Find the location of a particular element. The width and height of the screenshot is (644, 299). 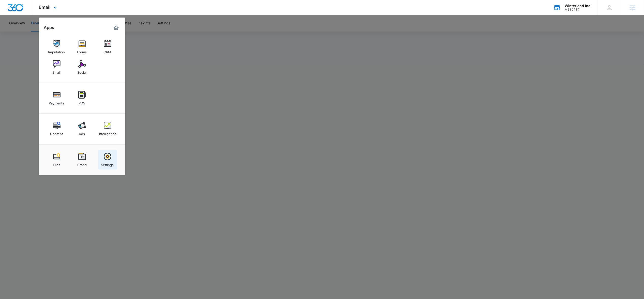

div: Files is located at coordinates (56, 163).